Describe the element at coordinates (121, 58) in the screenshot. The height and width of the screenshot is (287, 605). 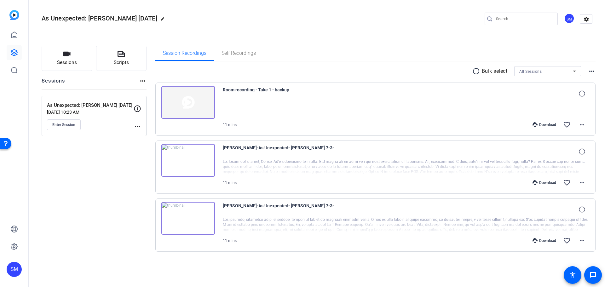
I see `button: Scripts` at that location.